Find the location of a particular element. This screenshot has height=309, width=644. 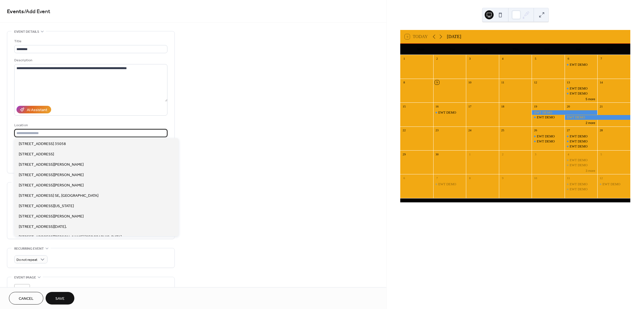

div: 14 is located at coordinates (601, 82).